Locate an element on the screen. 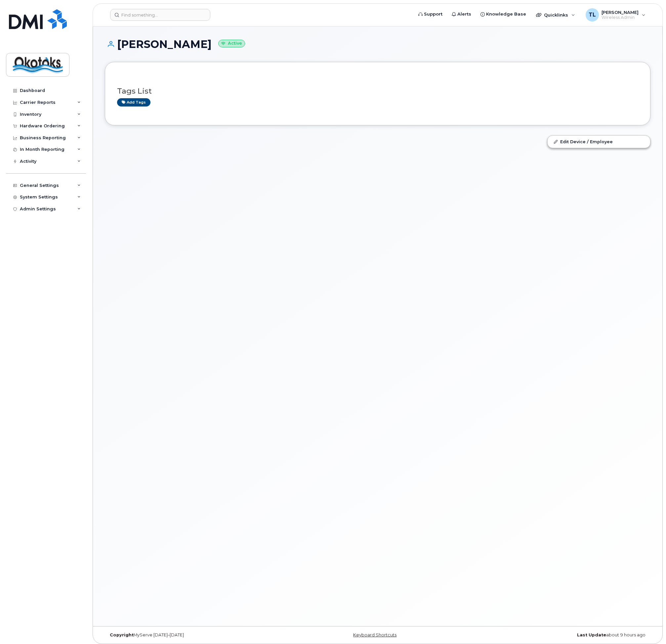 The image size is (666, 644). a: Edit Device / Employee is located at coordinates (599, 142).